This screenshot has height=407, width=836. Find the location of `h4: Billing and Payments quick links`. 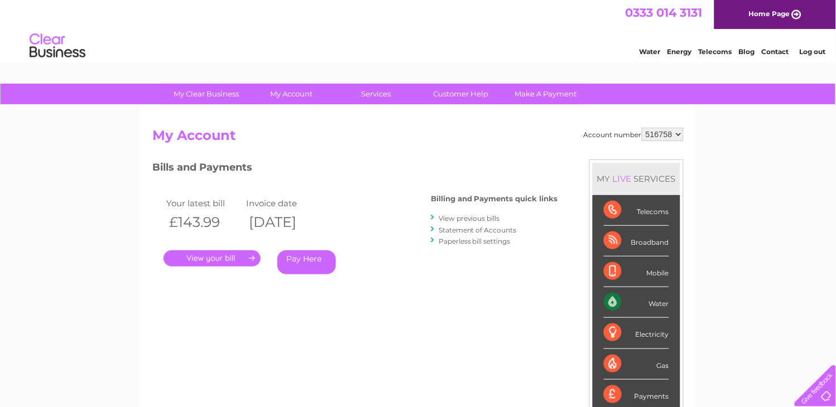

h4: Billing and Payments quick links is located at coordinates (494, 199).